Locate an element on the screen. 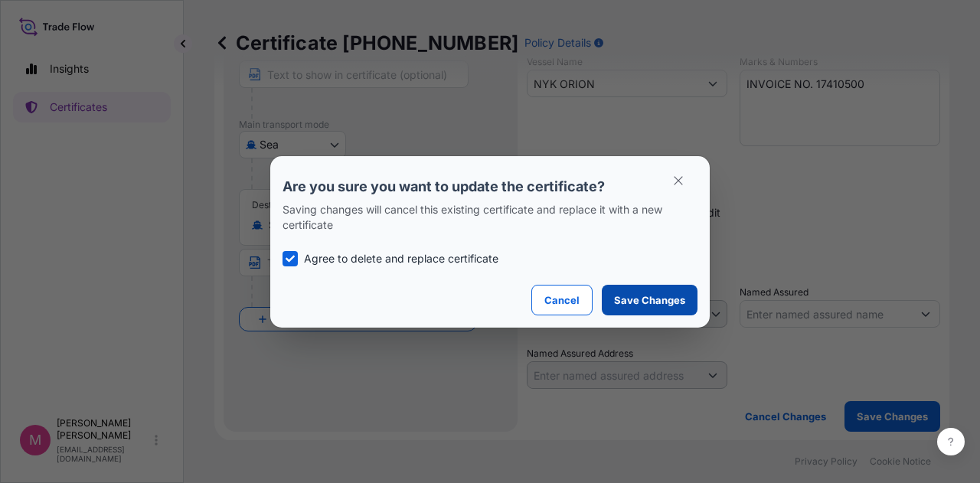  p: Save Changes is located at coordinates (650, 300).